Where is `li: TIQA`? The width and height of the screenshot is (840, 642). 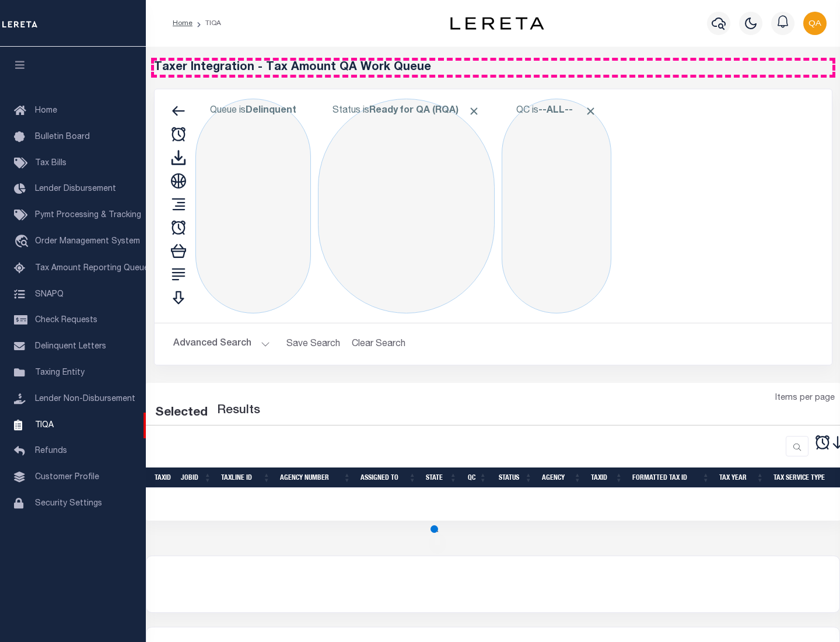 li: TIQA is located at coordinates (206, 23).